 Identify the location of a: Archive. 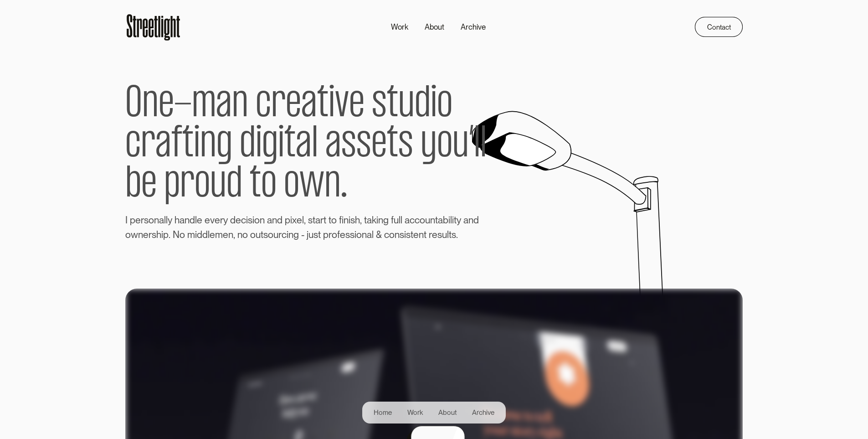
(483, 412).